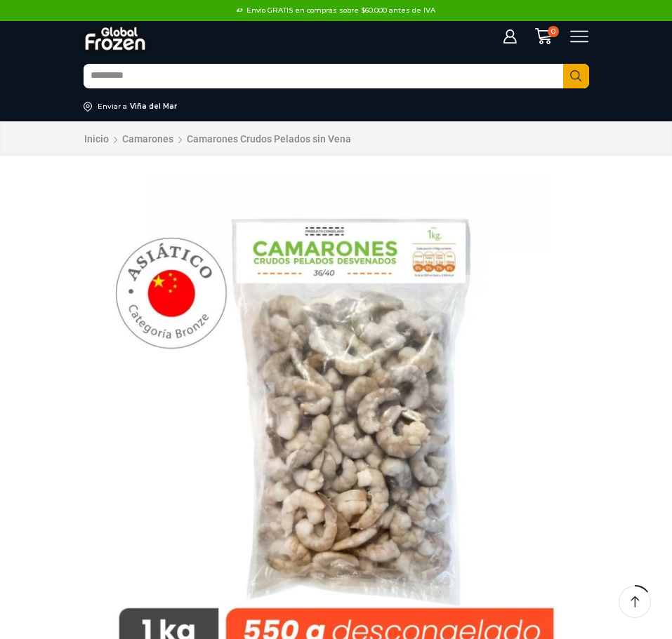  I want to click on a: Inicio, so click(96, 139).